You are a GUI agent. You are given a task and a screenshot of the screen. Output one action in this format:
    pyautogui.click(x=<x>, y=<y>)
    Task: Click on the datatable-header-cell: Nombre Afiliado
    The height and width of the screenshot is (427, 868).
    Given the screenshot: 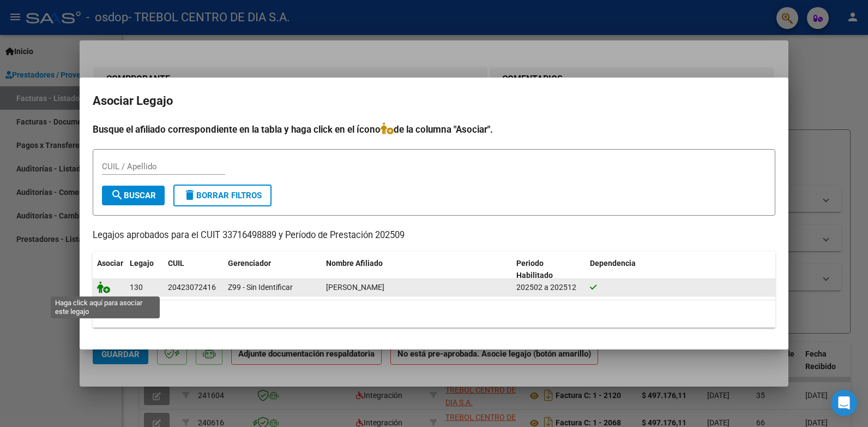 What is the action you would take?
    pyautogui.click(x=417, y=269)
    